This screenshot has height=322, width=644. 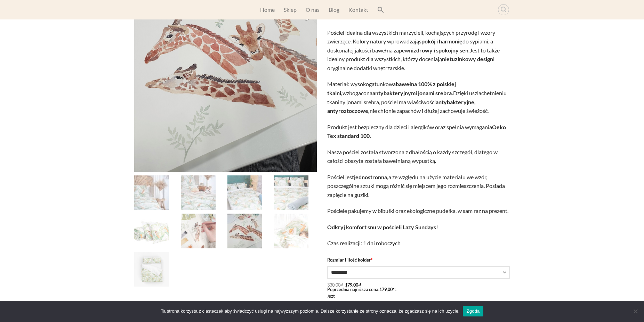 I want to click on p: Produkt jest bezpieczny dla dzieci i alergików oraz spełnia wymagania, so click(x=418, y=131).